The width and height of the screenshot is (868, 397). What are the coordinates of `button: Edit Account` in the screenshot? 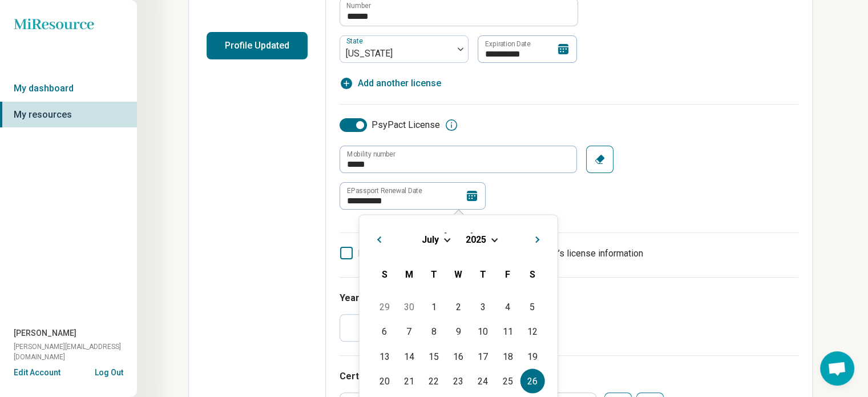 It's located at (37, 372).